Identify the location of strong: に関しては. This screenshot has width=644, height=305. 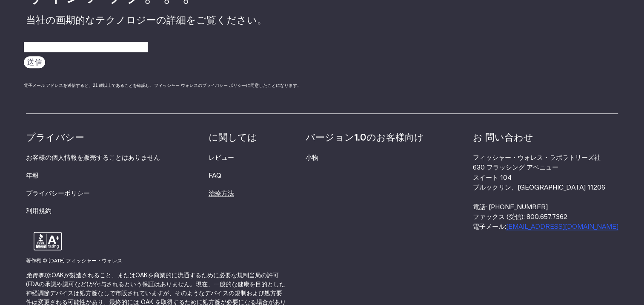
(233, 137).